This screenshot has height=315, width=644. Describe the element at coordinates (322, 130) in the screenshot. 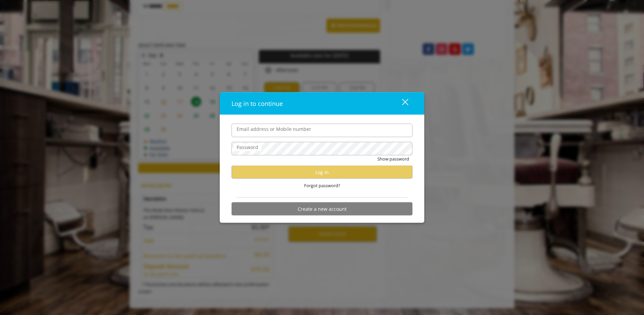

I see `input: Email address or Mobile number` at that location.